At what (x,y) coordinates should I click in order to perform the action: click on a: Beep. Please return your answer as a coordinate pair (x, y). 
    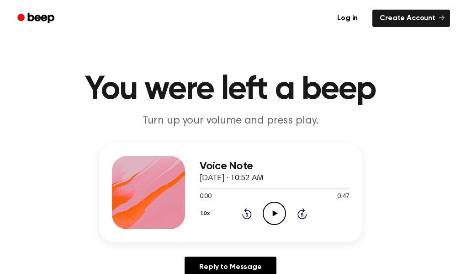
    Looking at the image, I should click on (37, 18).